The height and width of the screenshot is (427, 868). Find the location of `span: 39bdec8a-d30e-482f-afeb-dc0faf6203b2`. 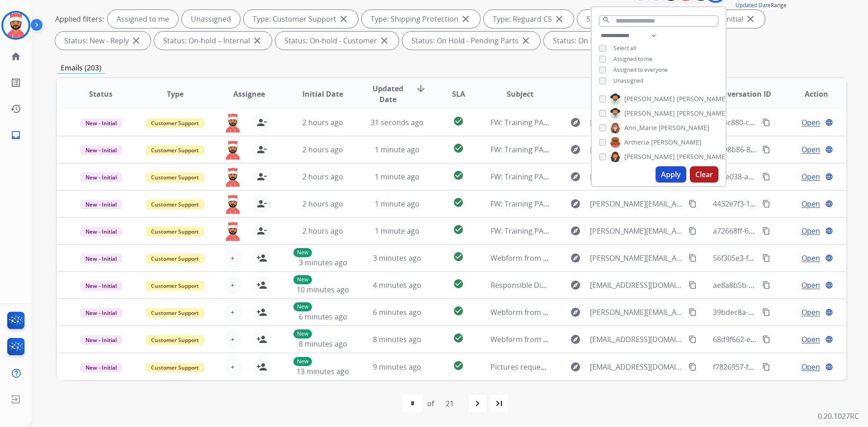

span: 39bdec8a-d30e-482f-afeb-dc0faf6203b2 is located at coordinates (780, 312).